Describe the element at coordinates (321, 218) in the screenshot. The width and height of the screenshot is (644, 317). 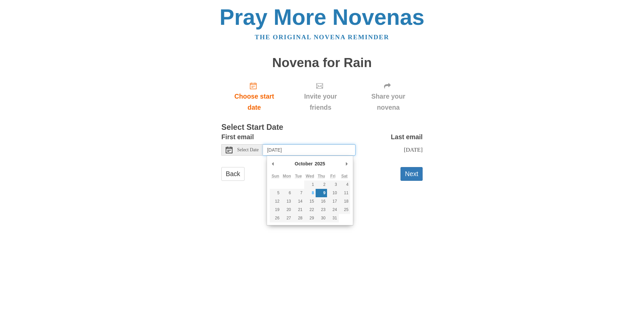
I see `button: 30` at that location.